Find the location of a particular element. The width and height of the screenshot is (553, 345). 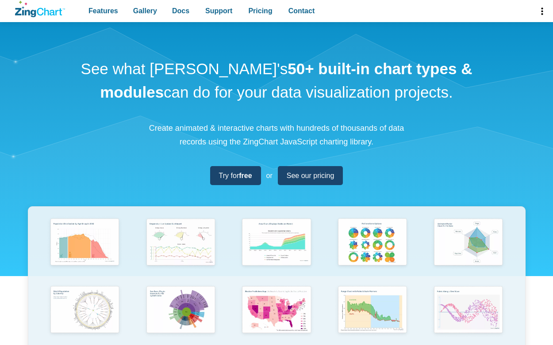

img: Animated Radar Chart ft. Pet Data is located at coordinates (468, 243).